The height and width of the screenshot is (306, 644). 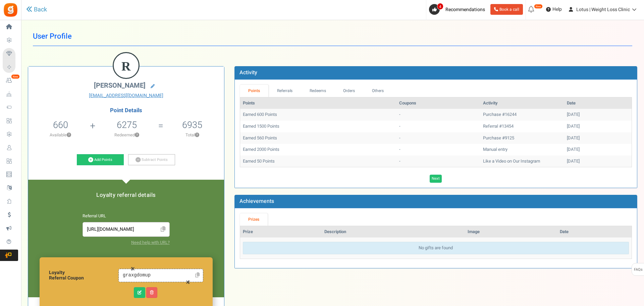 What do you see at coordinates (151, 160) in the screenshot?
I see `a: Subtract Points` at bounding box center [151, 160].